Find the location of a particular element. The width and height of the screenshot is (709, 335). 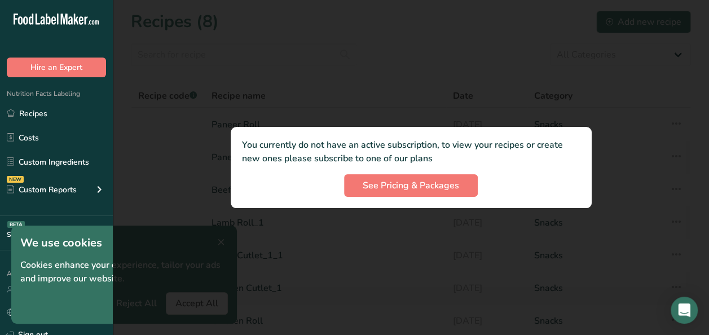

div: Custom Reports is located at coordinates (42, 190).